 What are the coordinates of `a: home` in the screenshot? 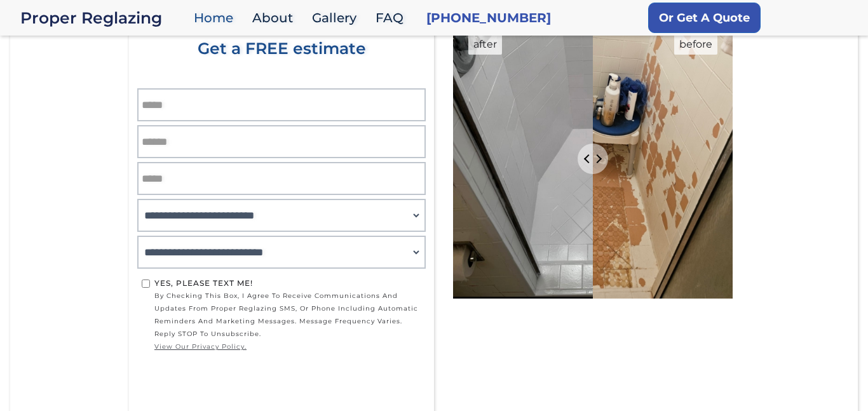 It's located at (104, 18).